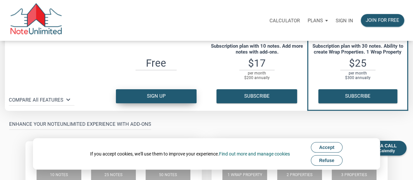  What do you see at coordinates (318, 20) in the screenshot?
I see `a: Plans` at bounding box center [318, 20].